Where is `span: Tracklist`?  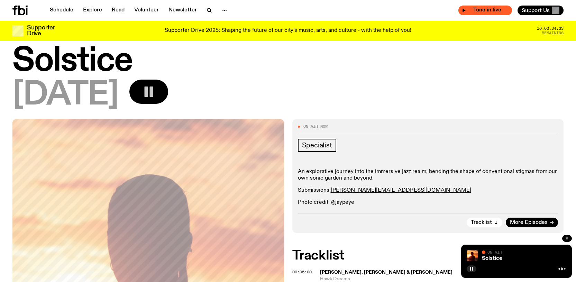 span: Tracklist is located at coordinates (481, 222).